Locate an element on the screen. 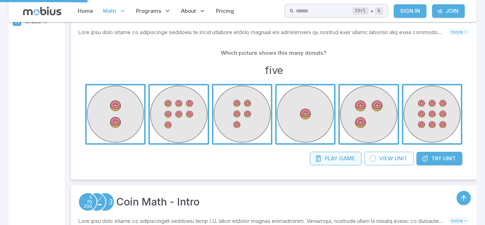 Image resolution: width=485 pixels, height=225 pixels. span: Play is located at coordinates (331, 158).